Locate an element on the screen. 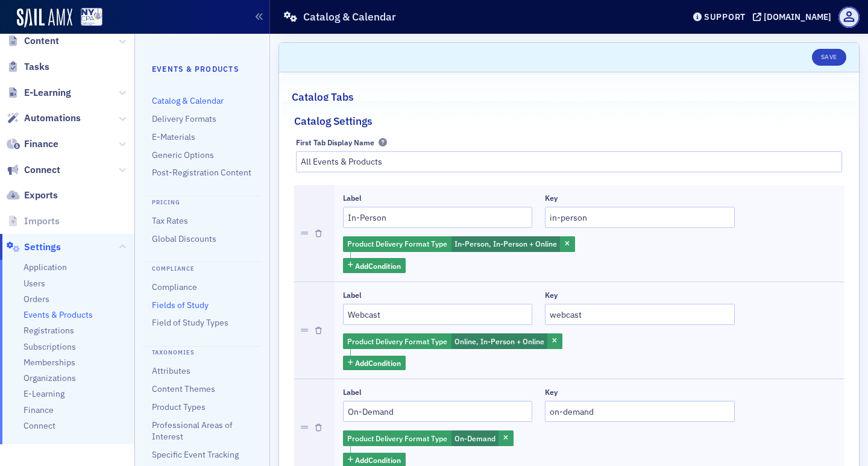 Image resolution: width=868 pixels, height=466 pixels. a: Imports is located at coordinates (33, 221).